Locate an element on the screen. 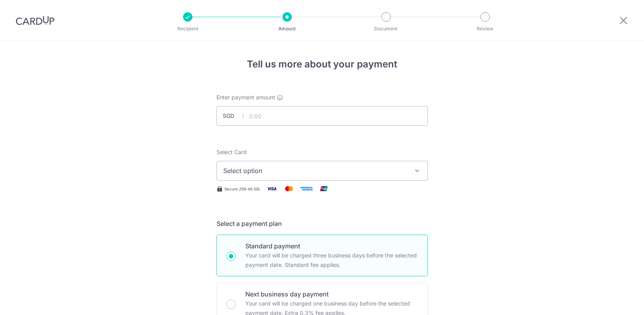 This screenshot has width=644, height=315. img: American Express is located at coordinates (307, 188).